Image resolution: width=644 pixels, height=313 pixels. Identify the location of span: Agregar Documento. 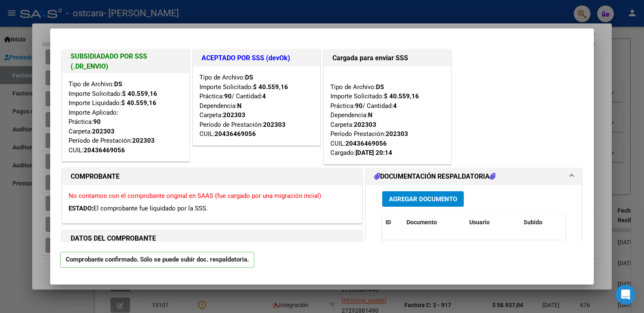
(422, 199).